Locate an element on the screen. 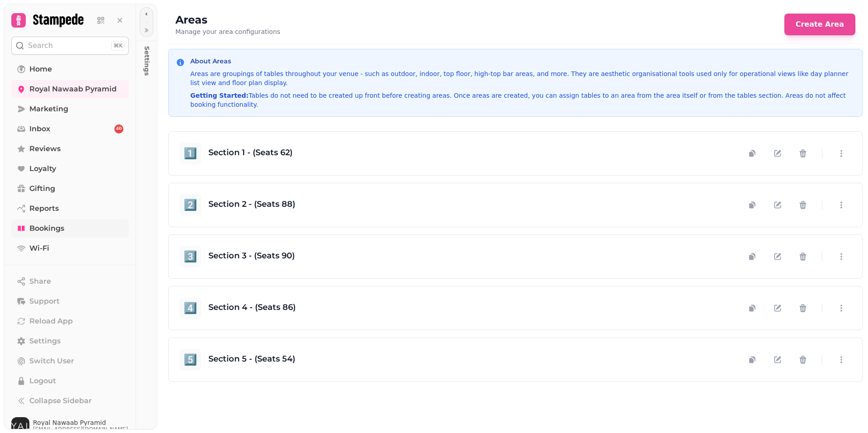  button: Create Area is located at coordinates (820, 25).